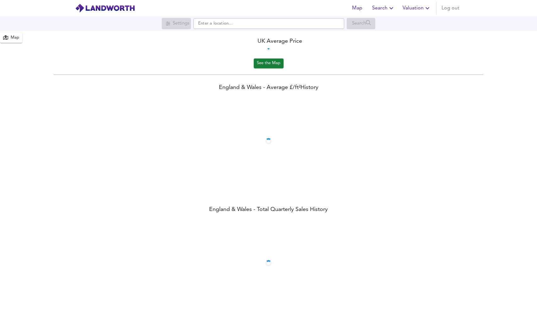 The image size is (537, 311). What do you see at coordinates (417, 8) in the screenshot?
I see `span: Valuation` at bounding box center [417, 8].